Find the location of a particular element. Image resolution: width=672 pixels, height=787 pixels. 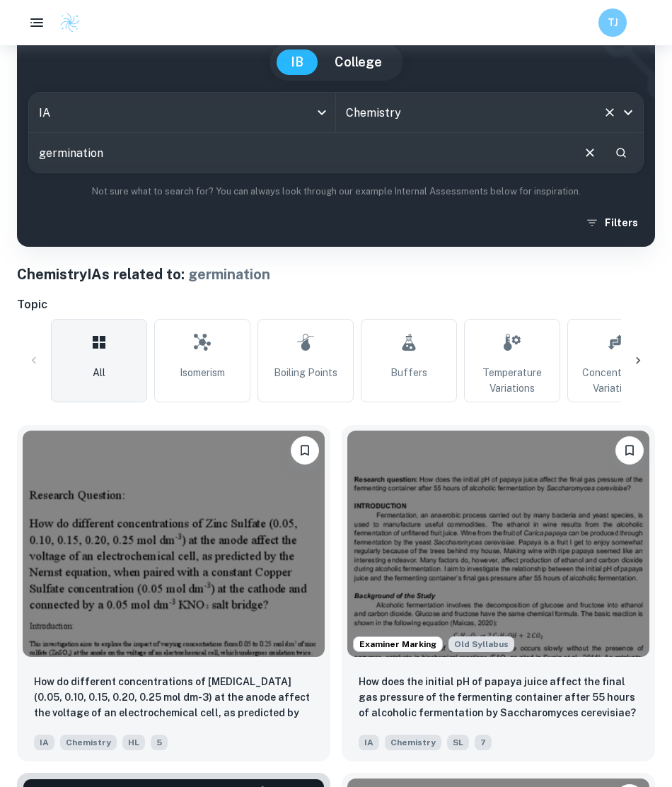

span: 7 is located at coordinates (483, 742).